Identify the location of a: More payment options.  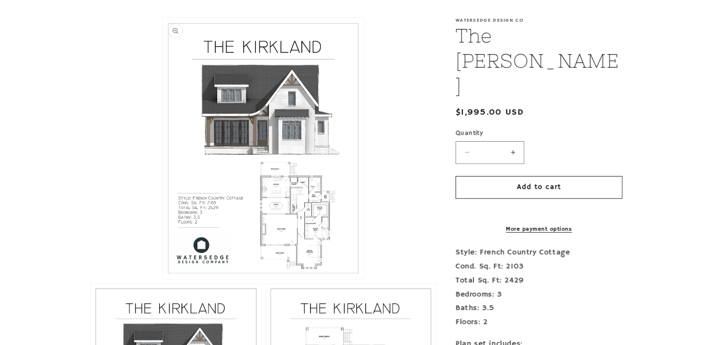
(539, 229).